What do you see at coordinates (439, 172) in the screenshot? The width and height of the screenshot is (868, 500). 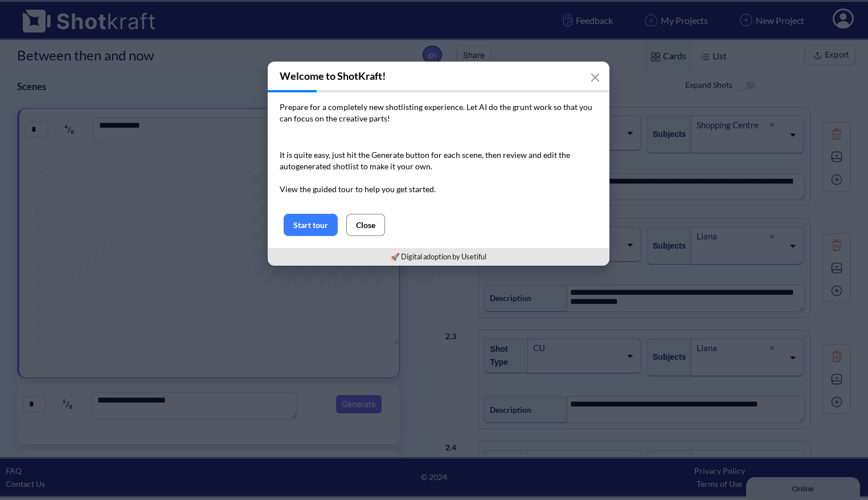 I see `p: It is quite easy, just hit the Generate button for each scene, then review and edit the autogener...` at bounding box center [439, 172].